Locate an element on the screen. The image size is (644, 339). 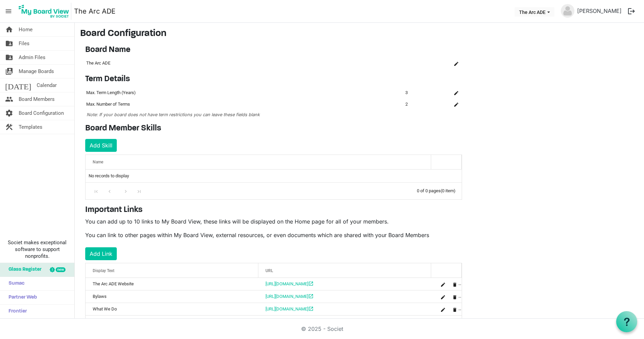
span: Frontier is located at coordinates (16, 312).